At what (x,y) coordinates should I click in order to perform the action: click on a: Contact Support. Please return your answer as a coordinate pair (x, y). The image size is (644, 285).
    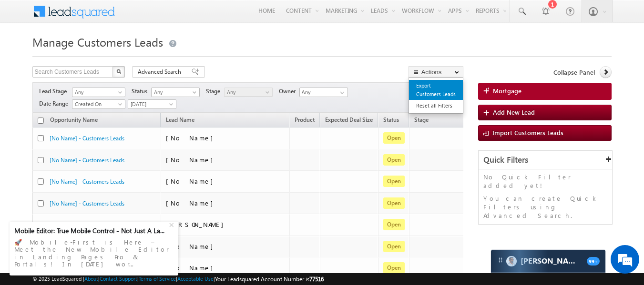
    Looking at the image, I should click on (118, 279).